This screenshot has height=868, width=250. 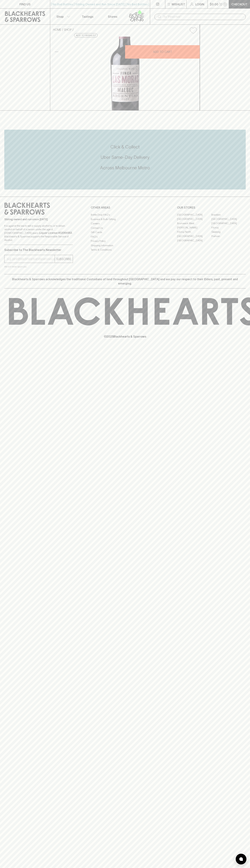 I want to click on a: Fitzroy, so click(x=229, y=228).